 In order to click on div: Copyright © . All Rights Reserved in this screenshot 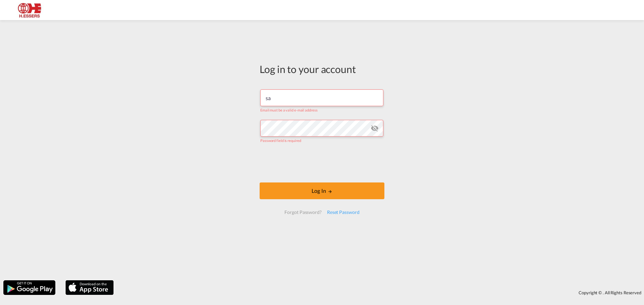, I will do `click(380, 293)`.